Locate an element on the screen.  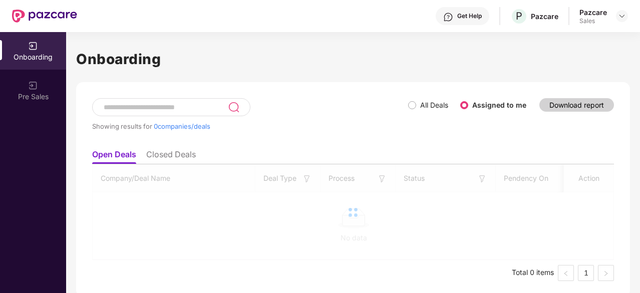
h1: Onboarding is located at coordinates (353, 59).